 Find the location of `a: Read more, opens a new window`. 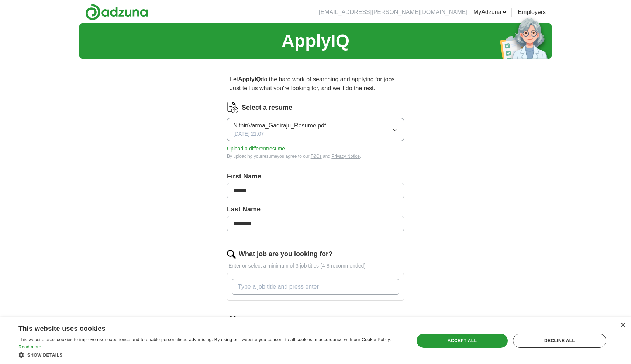

a: Read more, opens a new window is located at coordinates (30, 347).